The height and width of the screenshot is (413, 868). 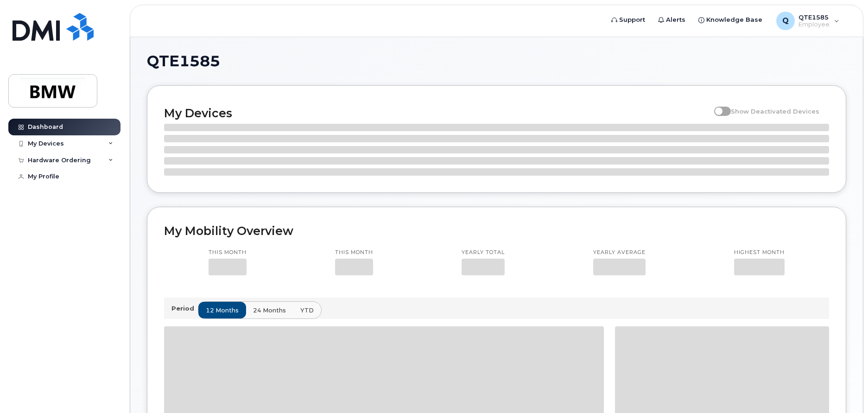 I want to click on h2: My Mobility Overview, so click(x=496, y=231).